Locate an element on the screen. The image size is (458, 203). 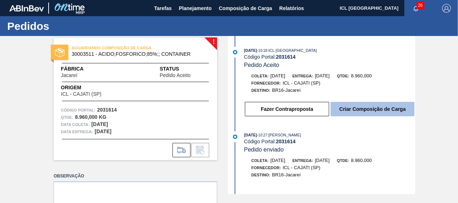
span: Pedido enviado is located at coordinates (264, 149).